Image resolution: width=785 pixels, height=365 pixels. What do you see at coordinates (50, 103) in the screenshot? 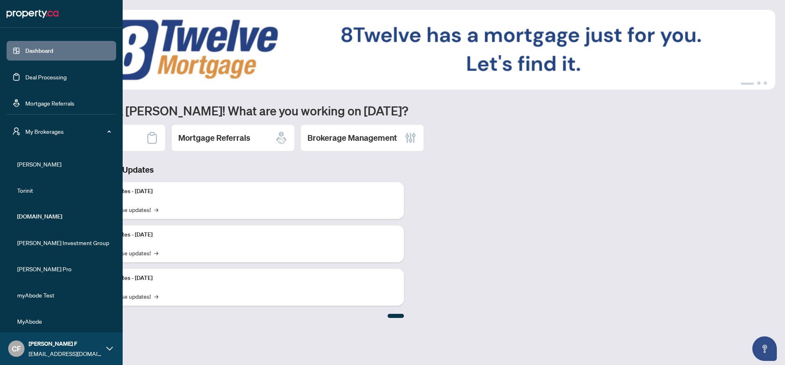
I see `a: Mortgage Referrals` at bounding box center [50, 103].